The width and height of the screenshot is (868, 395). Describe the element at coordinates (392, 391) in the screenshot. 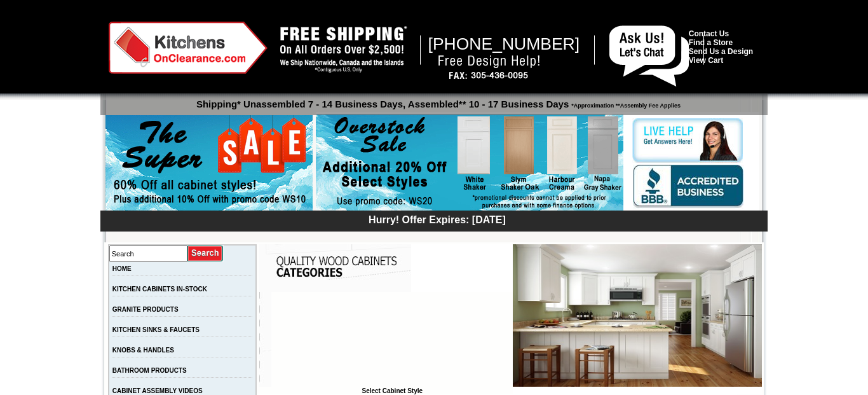

I see `b: Select Cabinet Style` at that location.